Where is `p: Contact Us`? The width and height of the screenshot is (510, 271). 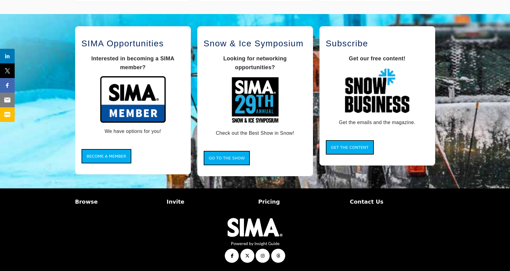 p: Contact Us is located at coordinates (392, 202).